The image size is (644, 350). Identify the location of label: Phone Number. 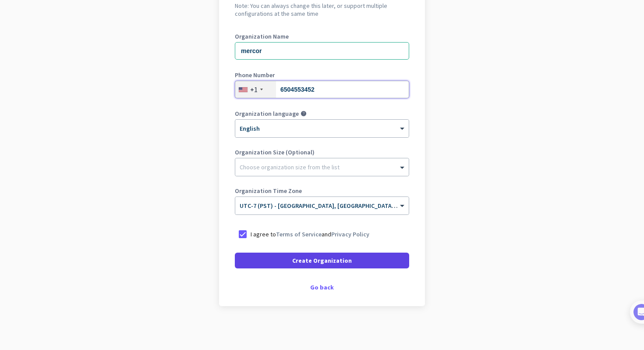
(322, 75).